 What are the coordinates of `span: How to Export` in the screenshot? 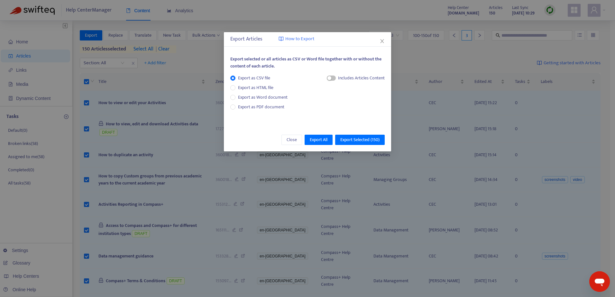 It's located at (300, 39).